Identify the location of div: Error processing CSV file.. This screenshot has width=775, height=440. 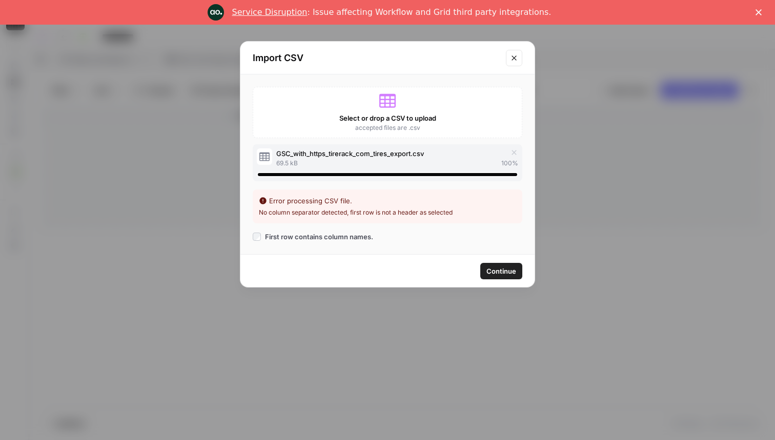
(388, 201).